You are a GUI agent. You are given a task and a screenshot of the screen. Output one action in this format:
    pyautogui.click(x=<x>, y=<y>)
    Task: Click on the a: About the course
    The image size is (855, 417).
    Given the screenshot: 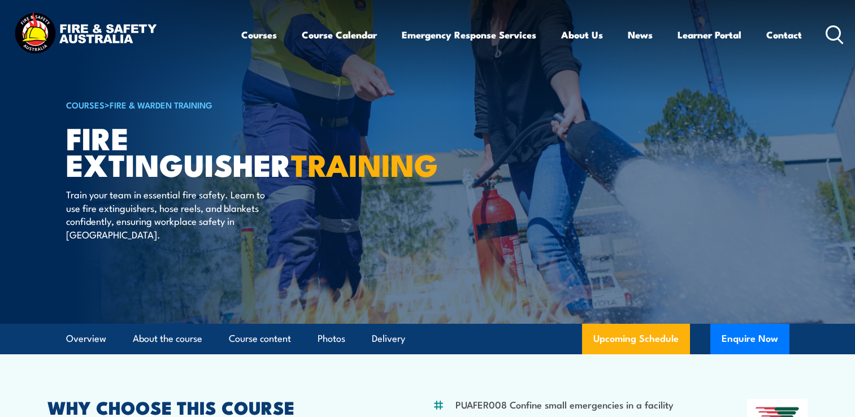 What is the action you would take?
    pyautogui.click(x=167, y=338)
    